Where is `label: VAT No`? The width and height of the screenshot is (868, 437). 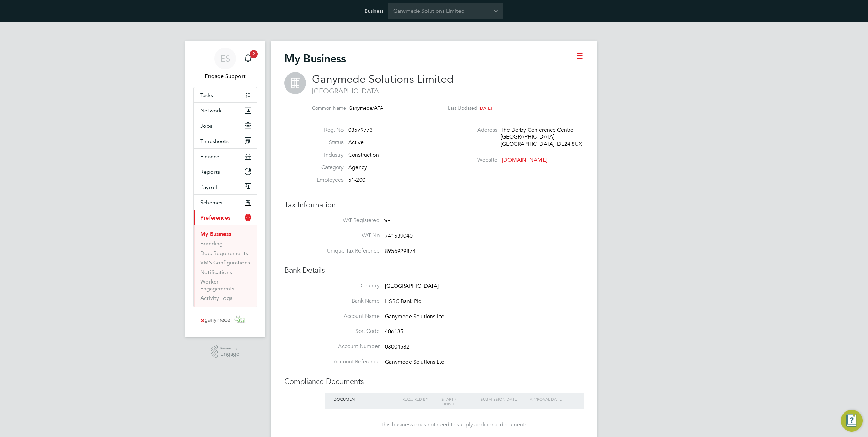 label: VAT No is located at coordinates (346, 235).